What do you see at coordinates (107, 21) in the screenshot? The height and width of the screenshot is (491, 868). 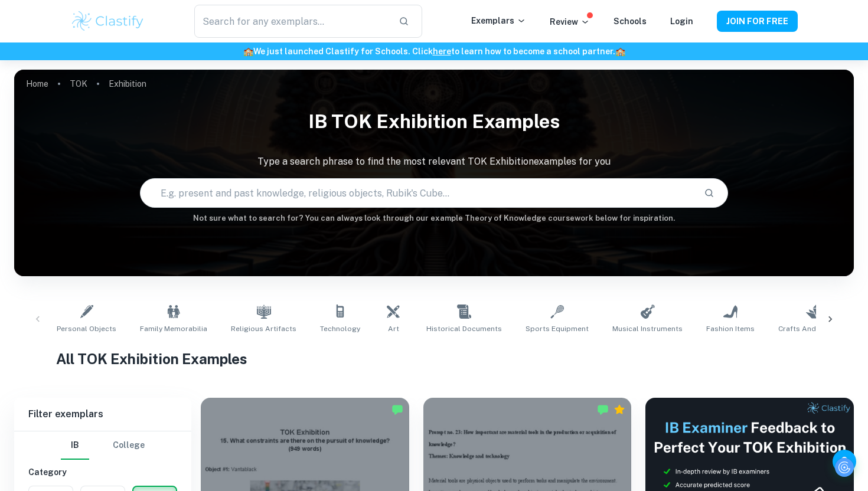 I see `a: Clastify logo` at bounding box center [107, 21].